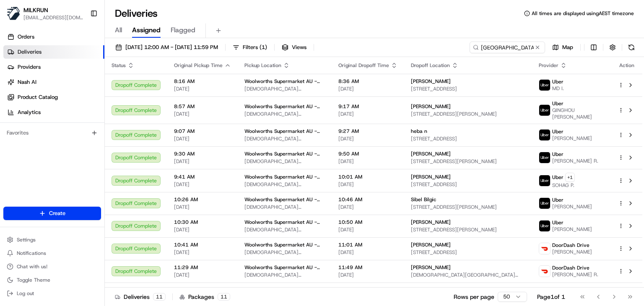 The height and width of the screenshot is (306, 644). What do you see at coordinates (558, 88) in the screenshot?
I see `span: MD I.` at bounding box center [558, 88].